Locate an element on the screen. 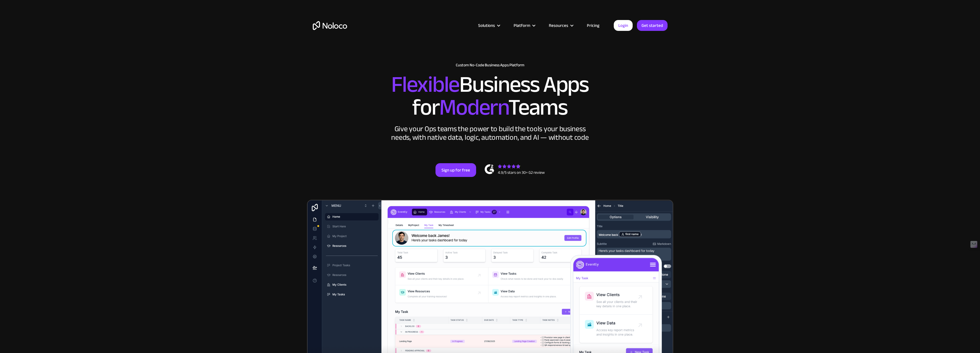 The image size is (980, 353). a: Get started is located at coordinates (652, 26).